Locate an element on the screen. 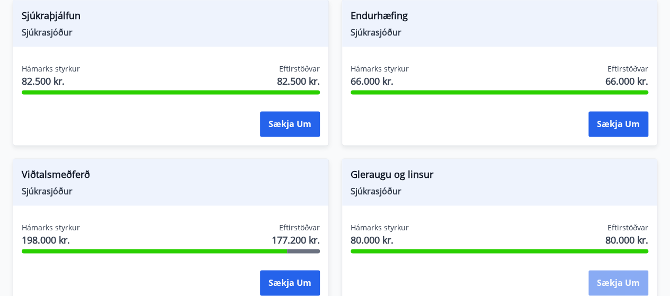 The height and width of the screenshot is (296, 670). span: Viðtalsmeðferð is located at coordinates (170, 176).